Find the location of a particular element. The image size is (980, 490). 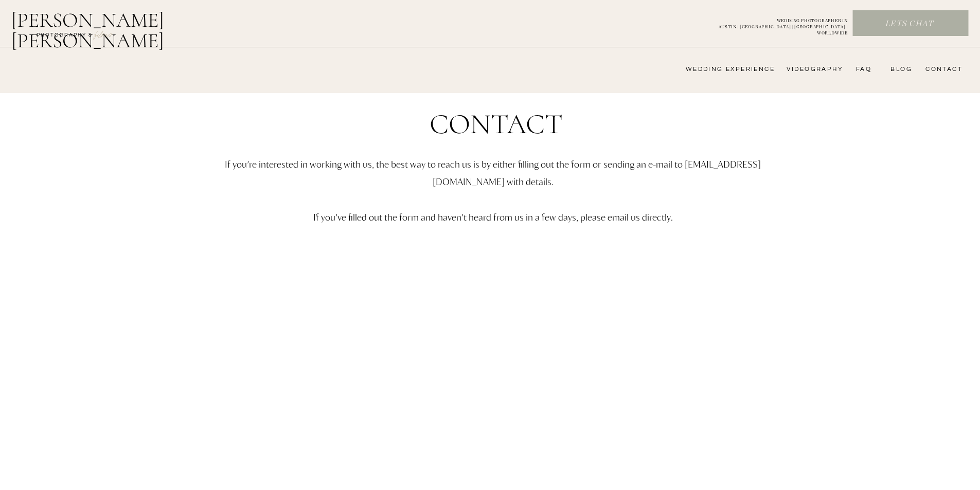

a: photography & is located at coordinates (64, 38).